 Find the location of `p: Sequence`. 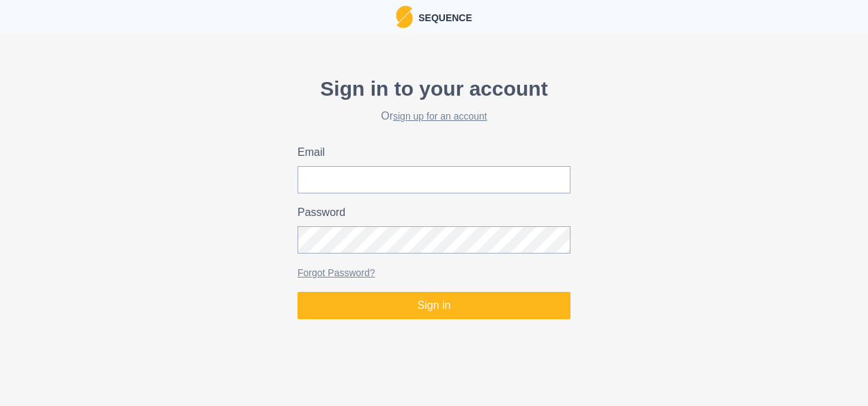

p: Sequence is located at coordinates (442, 16).